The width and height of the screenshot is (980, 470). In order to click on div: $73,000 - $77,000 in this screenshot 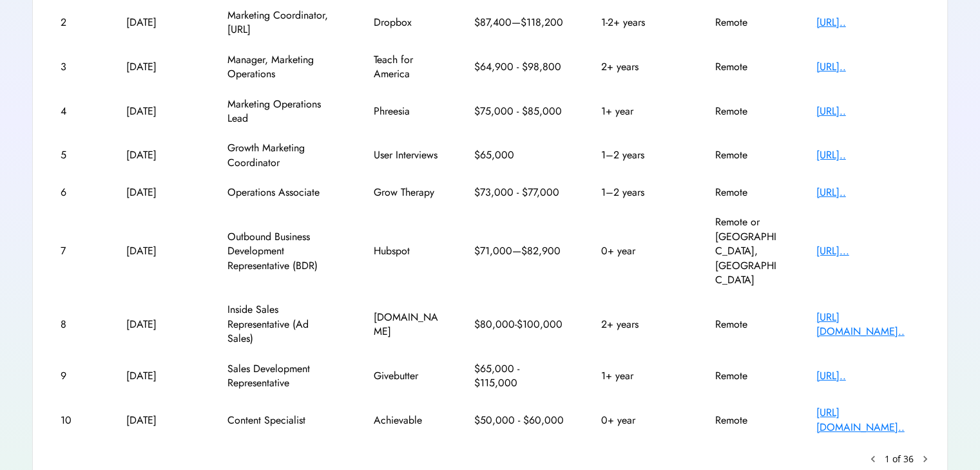, I will do `click(519, 192)`.